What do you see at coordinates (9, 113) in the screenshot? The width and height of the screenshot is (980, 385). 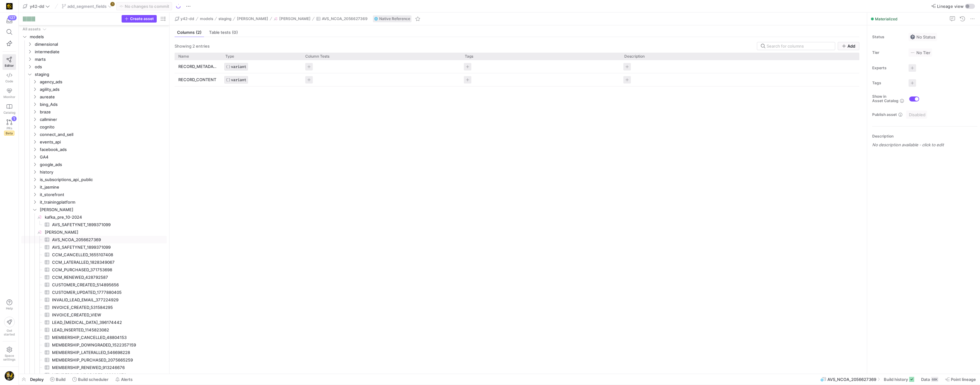 I see `span: Catalog` at bounding box center [9, 113].